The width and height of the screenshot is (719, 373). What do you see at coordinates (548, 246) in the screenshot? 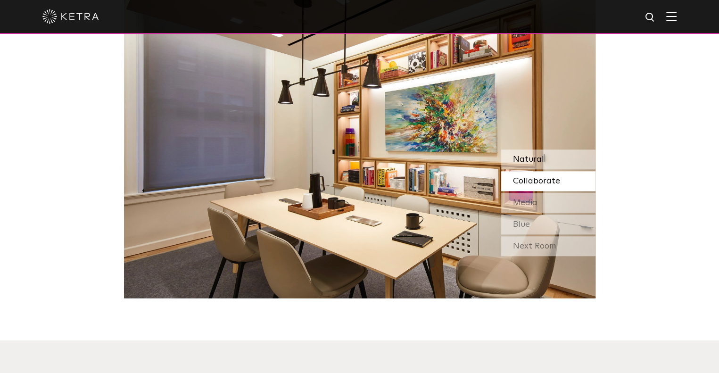
I see `div: Next Room` at bounding box center [548, 246].